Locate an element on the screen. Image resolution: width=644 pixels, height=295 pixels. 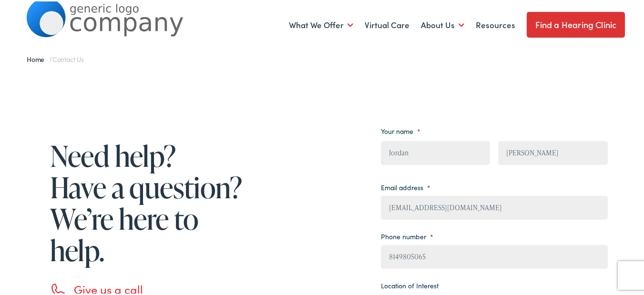
span: Contact Us is located at coordinates (68, 57).